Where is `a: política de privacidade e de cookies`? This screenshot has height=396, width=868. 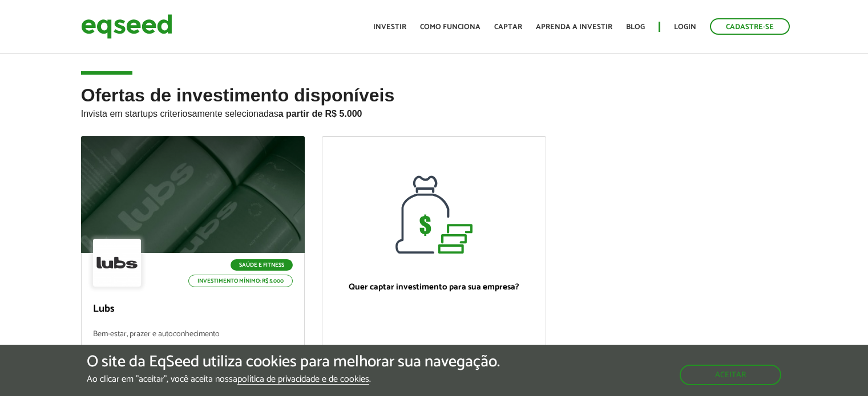
a: política de privacidade e de cookies is located at coordinates (303, 380).